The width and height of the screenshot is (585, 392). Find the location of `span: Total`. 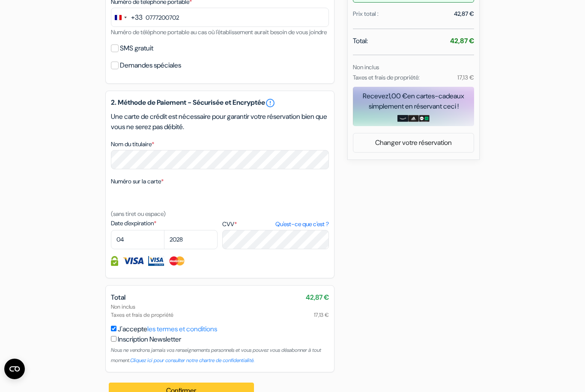

span: Total is located at coordinates (118, 297).